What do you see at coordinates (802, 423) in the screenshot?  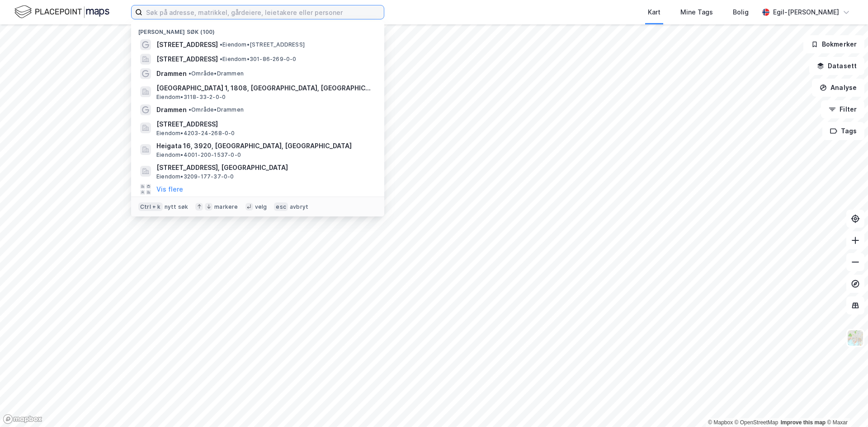 I see `a: Improve this map` at bounding box center [802, 423].